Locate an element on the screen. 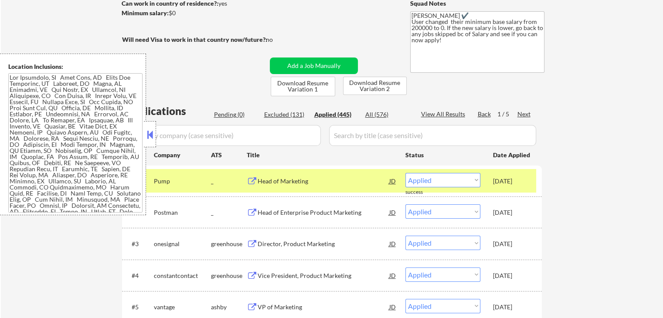 This screenshot has width=663, height=318. div: 1 / 5 is located at coordinates (507, 114).